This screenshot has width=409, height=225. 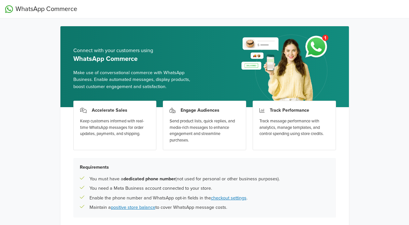 I want to click on h5: WhatsApp Commerce, so click(x=136, y=59).